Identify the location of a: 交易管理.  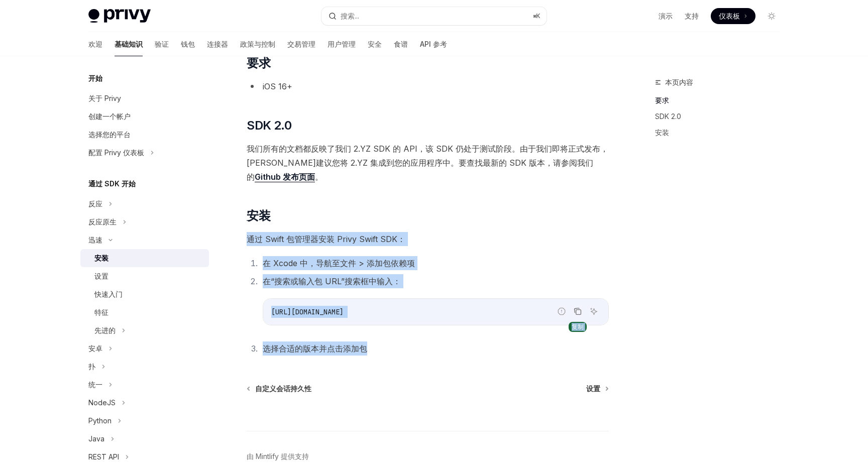
(302, 44).